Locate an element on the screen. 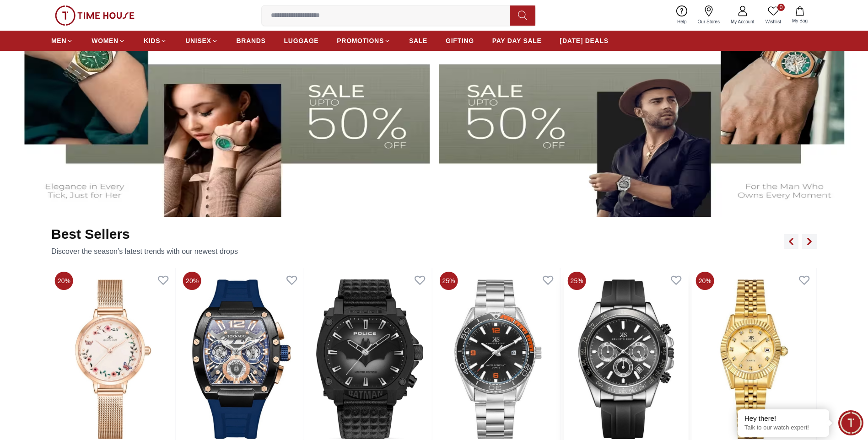 The width and height of the screenshot is (868, 440). a: PROMOTIONS is located at coordinates (364, 41).